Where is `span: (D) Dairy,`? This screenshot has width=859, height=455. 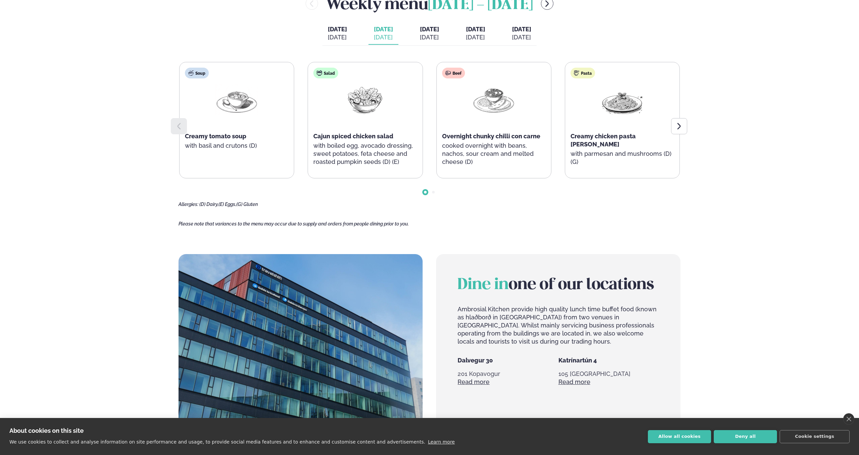 span: (D) Dairy, is located at coordinates (209, 204).